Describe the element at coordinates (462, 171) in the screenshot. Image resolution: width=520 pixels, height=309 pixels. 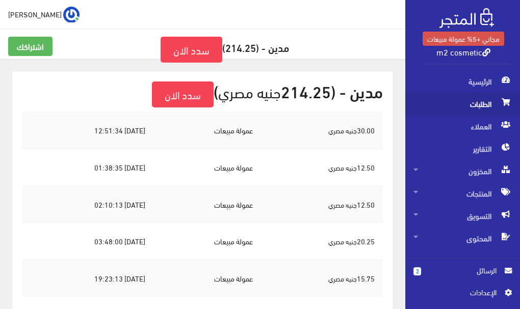
I see `span: المخزون` at that location.